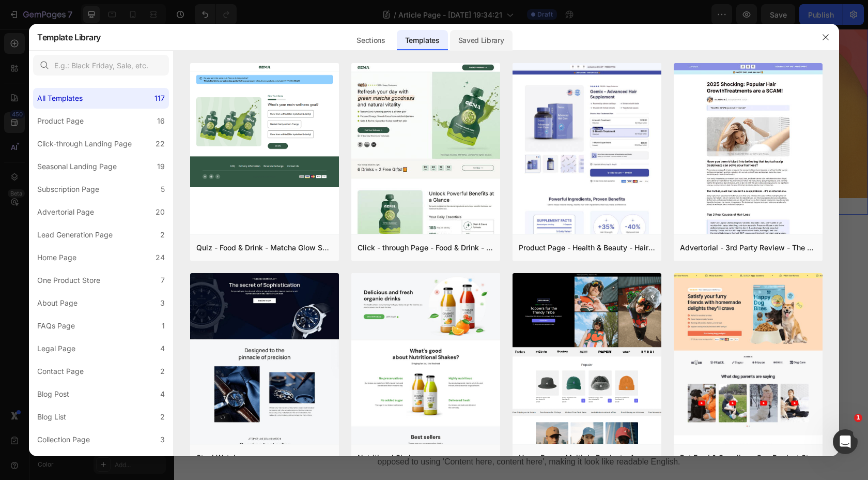 The image size is (868, 480). What do you see at coordinates (163, 189) in the screenshot?
I see `div: 5` at bounding box center [163, 189].